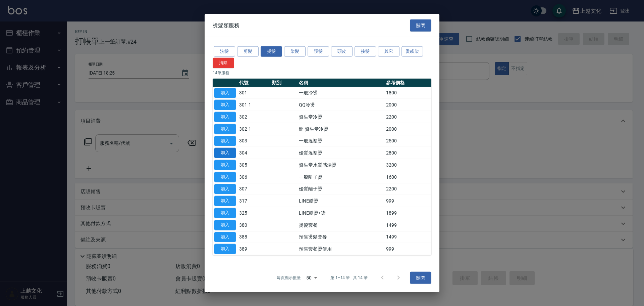 This screenshot has width=644, height=306. What do you see at coordinates (254, 177) in the screenshot?
I see `td: 306` at bounding box center [254, 177].